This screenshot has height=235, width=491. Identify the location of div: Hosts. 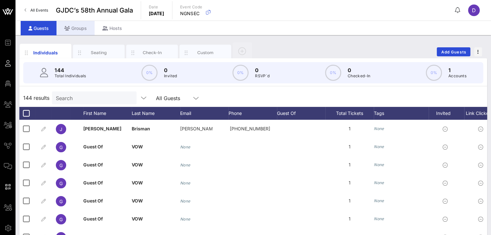
(112, 28).